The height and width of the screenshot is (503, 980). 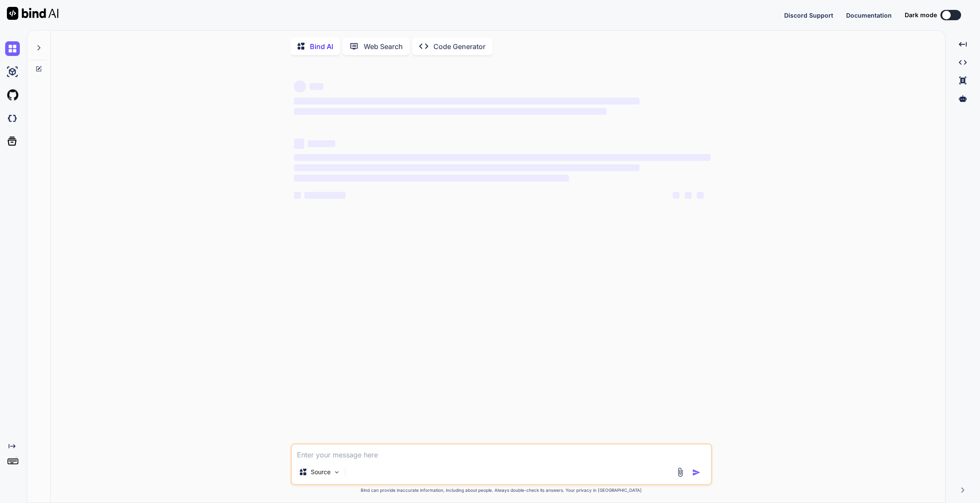 What do you see at coordinates (12, 48) in the screenshot?
I see `img: chat` at bounding box center [12, 48].